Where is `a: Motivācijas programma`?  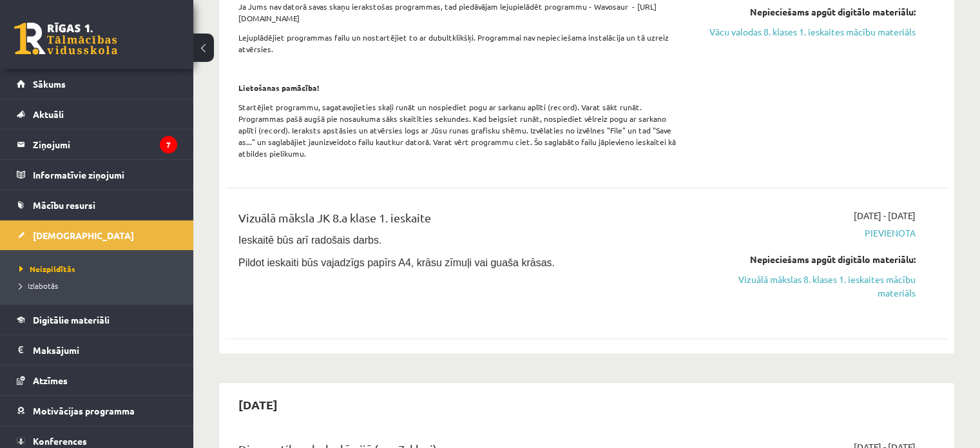
a: Motivācijas programma is located at coordinates (97, 411).